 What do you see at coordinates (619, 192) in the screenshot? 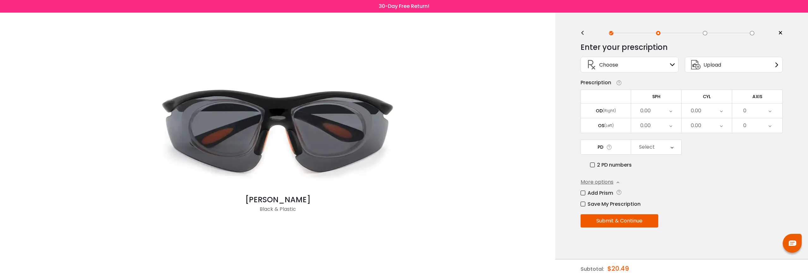
I see `i: Prism` at bounding box center [619, 192].